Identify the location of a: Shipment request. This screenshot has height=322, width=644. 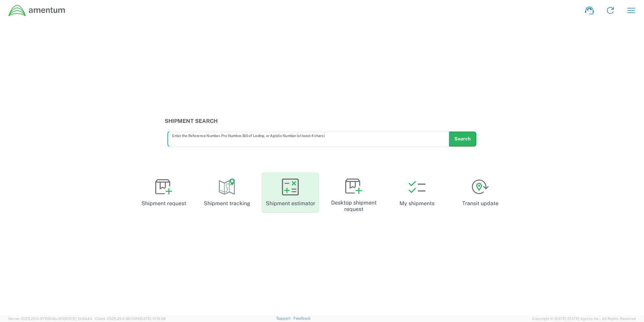
(163, 192).